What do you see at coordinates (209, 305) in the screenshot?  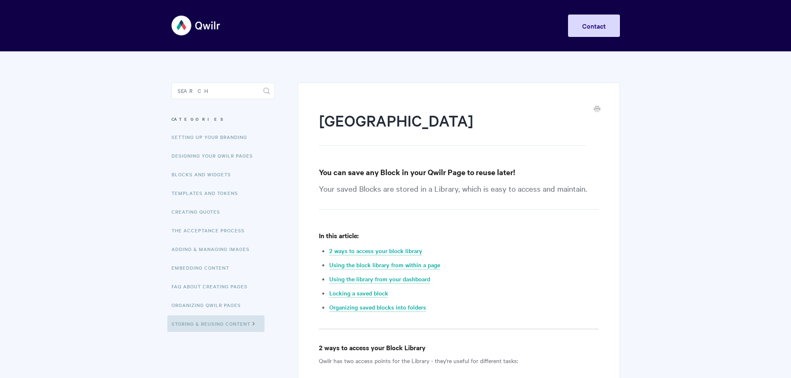 I see `a: Organizing Qwilr Pages` at bounding box center [209, 305].